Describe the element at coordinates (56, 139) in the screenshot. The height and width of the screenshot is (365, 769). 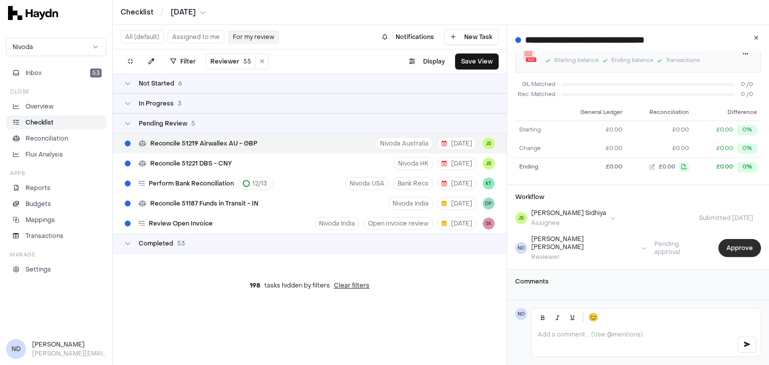
I see `a: Reconciliation` at that location.